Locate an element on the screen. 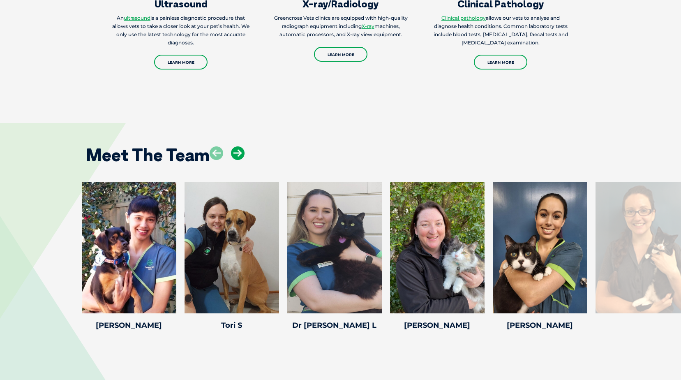 The height and width of the screenshot is (380, 681). p: Greencross Vets clinics are equipped with high-quality radiograph equipment including machines, a... is located at coordinates (341, 26).